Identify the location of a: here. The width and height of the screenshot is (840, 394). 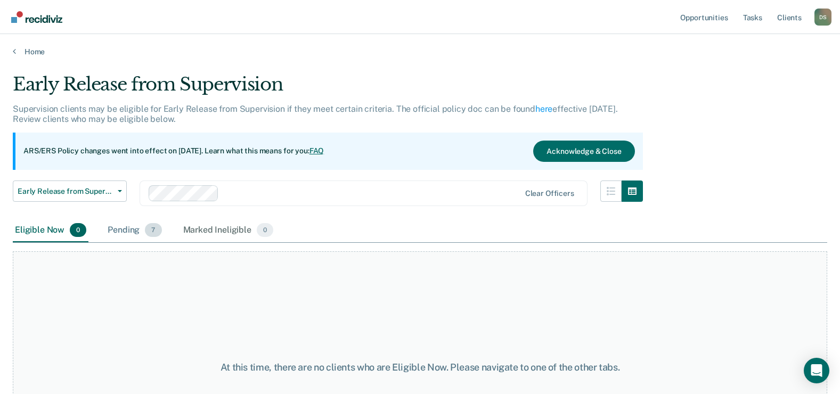
(544, 109).